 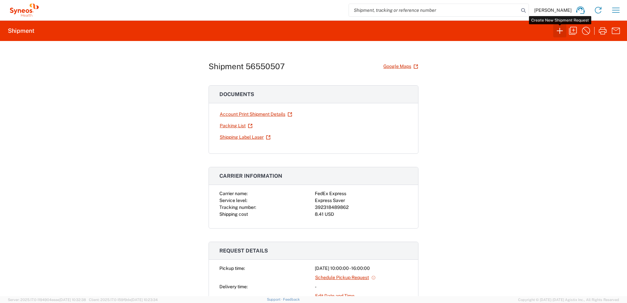 I want to click on div: 392318489862, so click(x=361, y=207).